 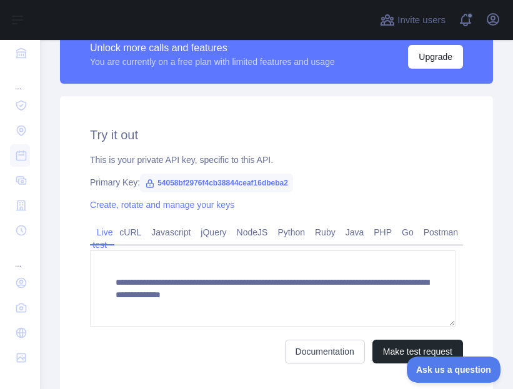 What do you see at coordinates (412, 20) in the screenshot?
I see `button: Invite users` at bounding box center [412, 20].